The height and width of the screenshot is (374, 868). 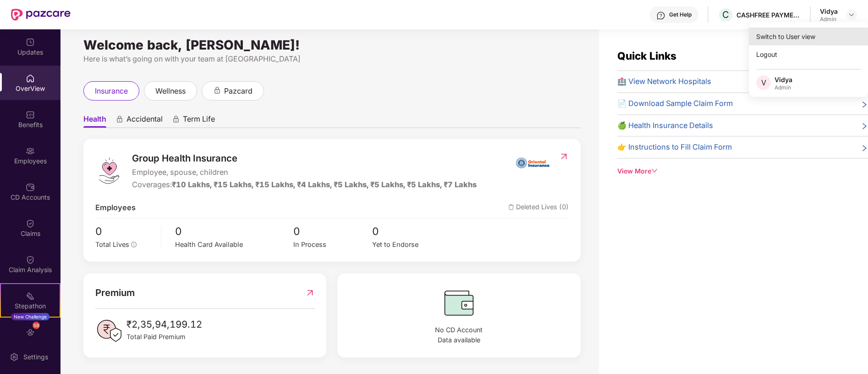 I want to click on img: New Pazcare Logo, so click(x=41, y=14).